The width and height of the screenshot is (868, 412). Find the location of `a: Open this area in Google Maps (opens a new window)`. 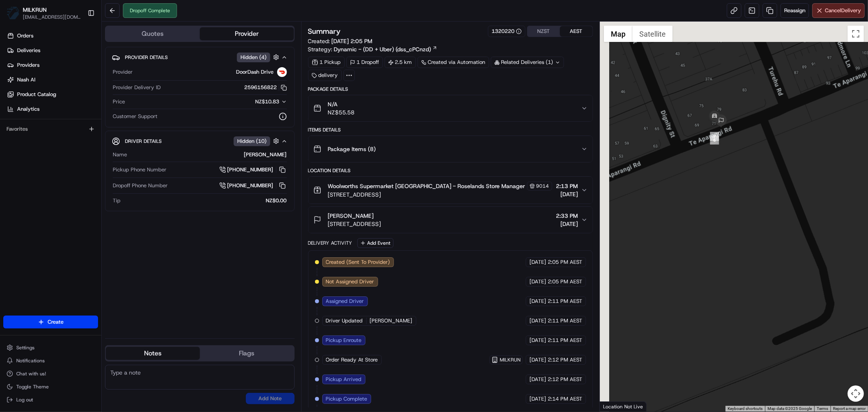

a: Open this area in Google Maps (opens a new window) is located at coordinates (615, 406).